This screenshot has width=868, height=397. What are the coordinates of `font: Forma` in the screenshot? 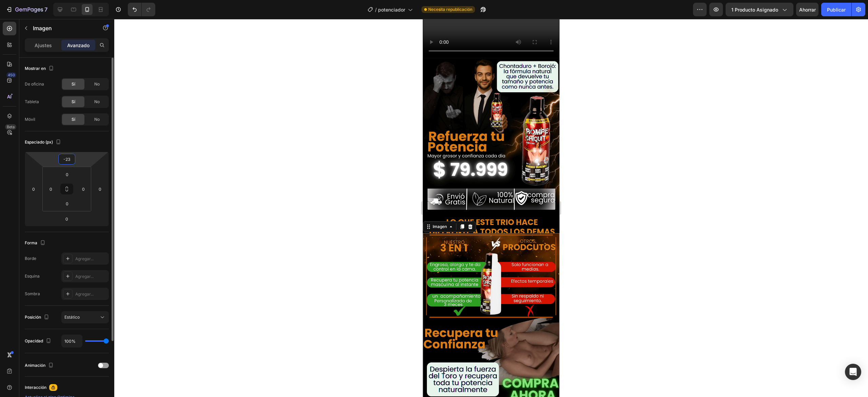 It's located at (31, 242).